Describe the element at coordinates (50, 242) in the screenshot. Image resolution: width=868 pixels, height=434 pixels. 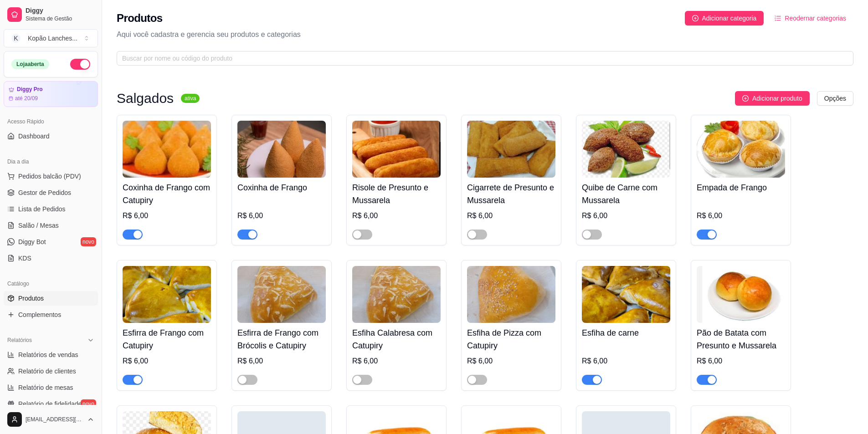
I see `a: Diggy Botnovo` at that location.